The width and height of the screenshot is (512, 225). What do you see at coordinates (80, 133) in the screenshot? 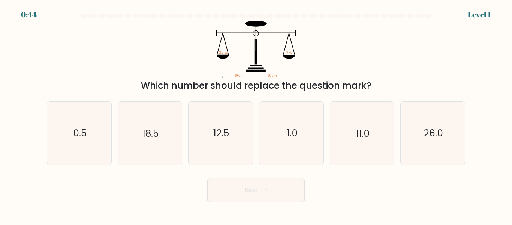
I see `text: 0.5` at bounding box center [80, 133].